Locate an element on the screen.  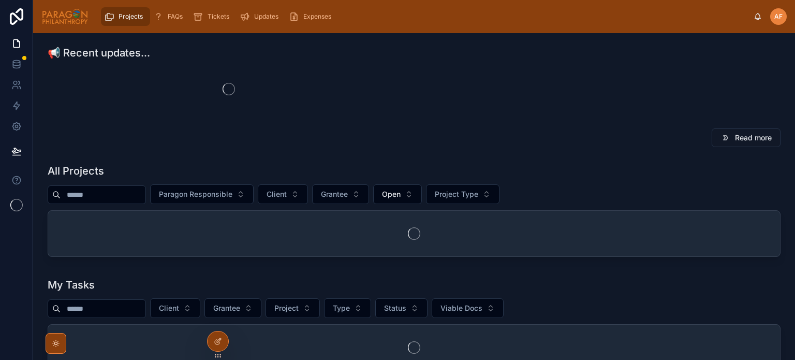
span: Updates is located at coordinates (266, 17).